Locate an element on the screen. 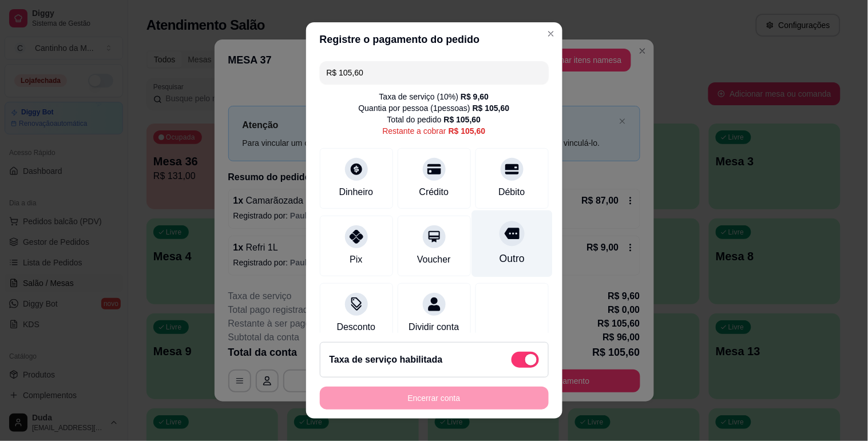 This screenshot has height=441, width=868. div: Outro is located at coordinates (512, 258).